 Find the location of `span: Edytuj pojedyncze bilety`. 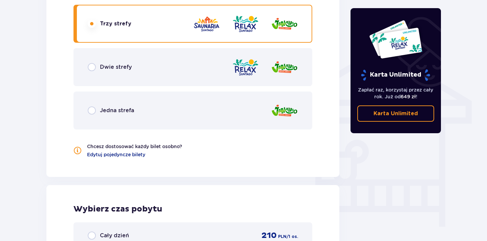

span: Edytuj pojedyncze bilety is located at coordinates (116, 154).